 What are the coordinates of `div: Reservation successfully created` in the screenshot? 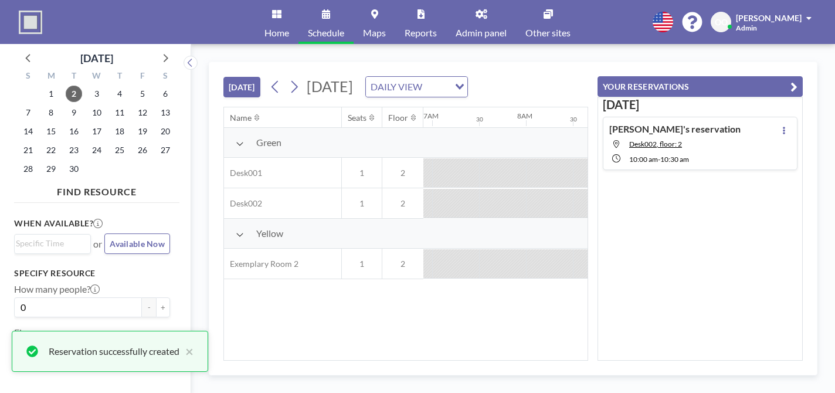 It's located at (114, 351).